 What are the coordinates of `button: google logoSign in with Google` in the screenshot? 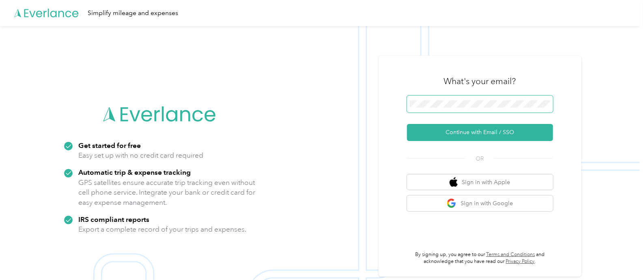 It's located at (480, 203).